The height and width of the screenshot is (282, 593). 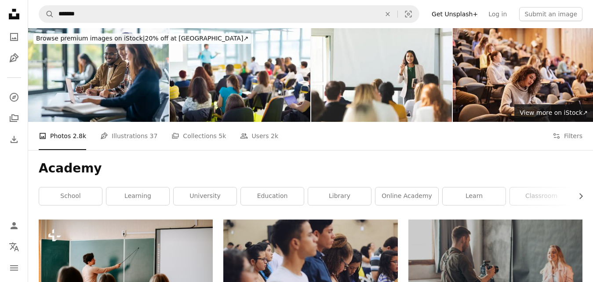 I want to click on a: Collections, so click(x=14, y=118).